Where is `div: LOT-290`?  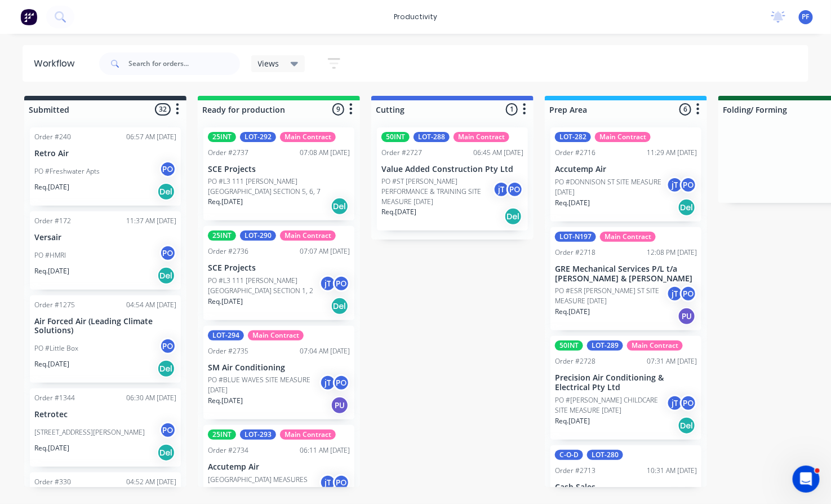 div: LOT-290 is located at coordinates (258, 236).